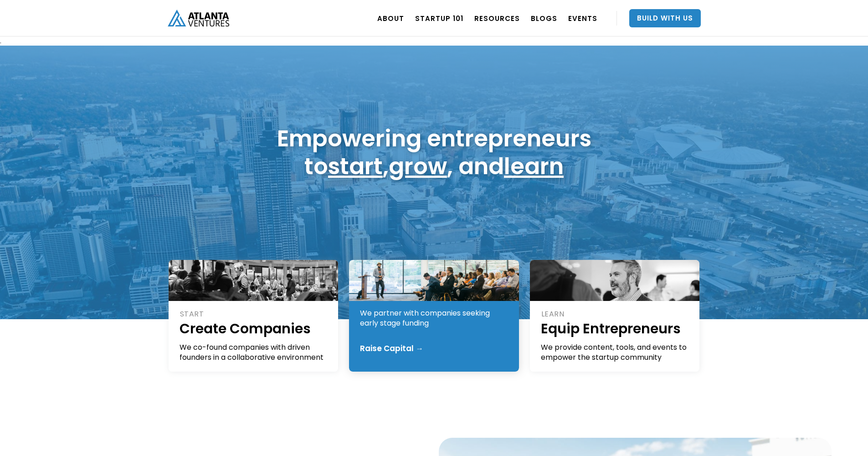 This screenshot has height=456, width=868. I want to click on div: LEARN, so click(616, 314).